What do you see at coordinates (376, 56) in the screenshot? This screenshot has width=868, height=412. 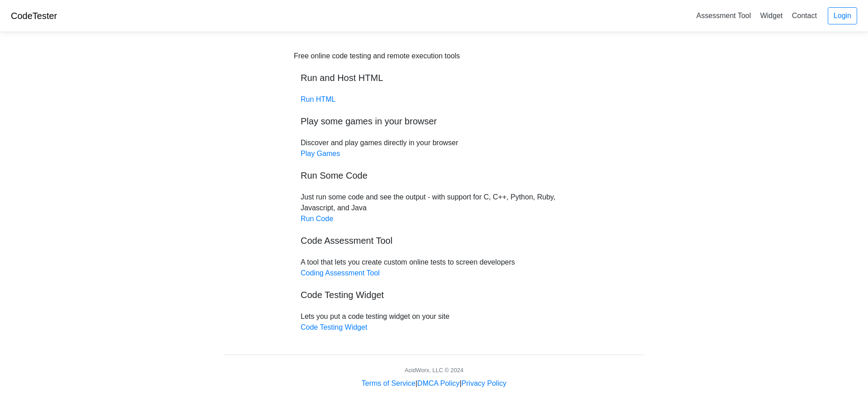 I see `div: Free online code testing and remote execution tools` at bounding box center [376, 56].